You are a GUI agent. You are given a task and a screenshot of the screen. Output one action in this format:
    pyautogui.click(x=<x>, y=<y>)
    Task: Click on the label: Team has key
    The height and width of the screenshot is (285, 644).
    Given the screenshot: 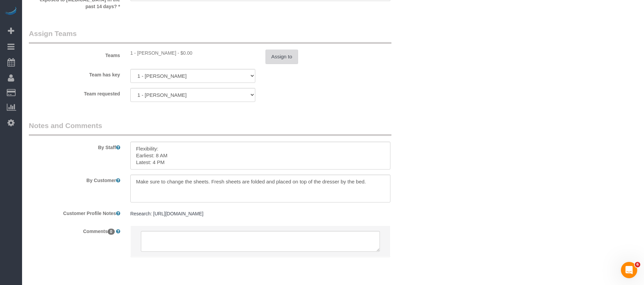 What is the action you would take?
    pyautogui.click(x=75, y=73)
    